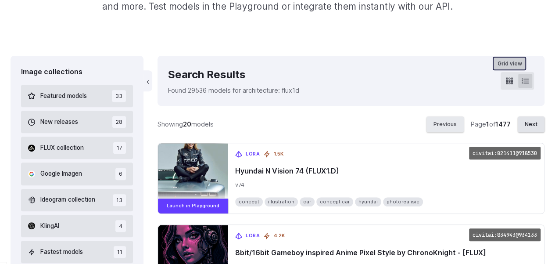 Image resolution: width=555 pixels, height=264 pixels. What do you see at coordinates (119, 96) in the screenshot?
I see `span: 33` at bounding box center [119, 96].